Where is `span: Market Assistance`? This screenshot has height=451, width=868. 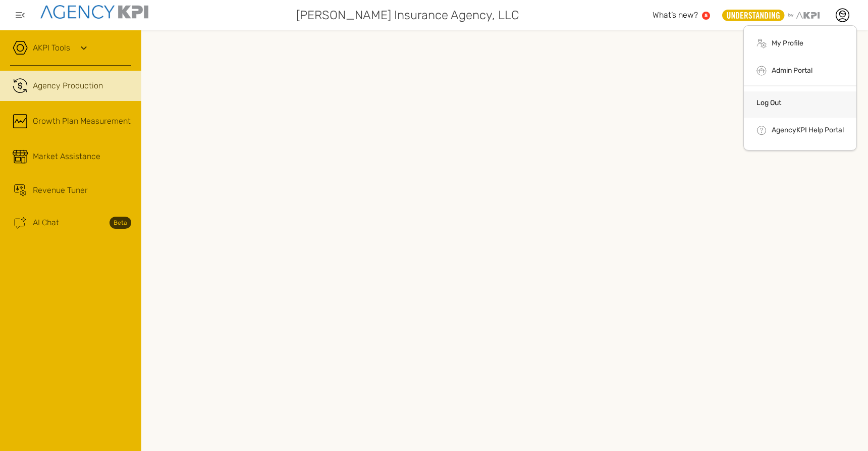 span: Market Assistance is located at coordinates (67, 157).